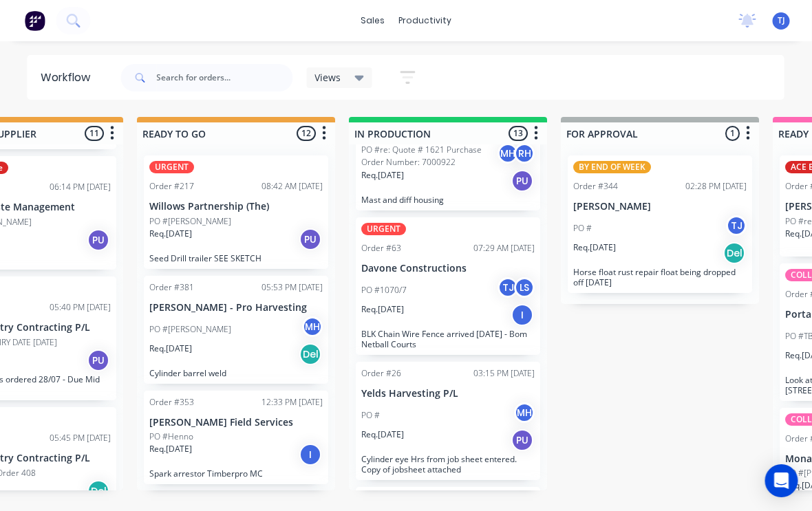 This screenshot has width=812, height=511. I want to click on p: Cylinder barrel weld, so click(237, 372).